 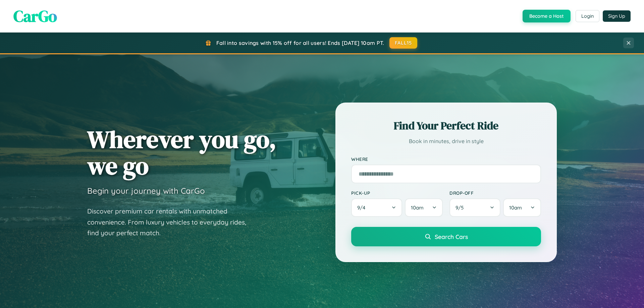 I want to click on button: FALL15, so click(x=404, y=43).